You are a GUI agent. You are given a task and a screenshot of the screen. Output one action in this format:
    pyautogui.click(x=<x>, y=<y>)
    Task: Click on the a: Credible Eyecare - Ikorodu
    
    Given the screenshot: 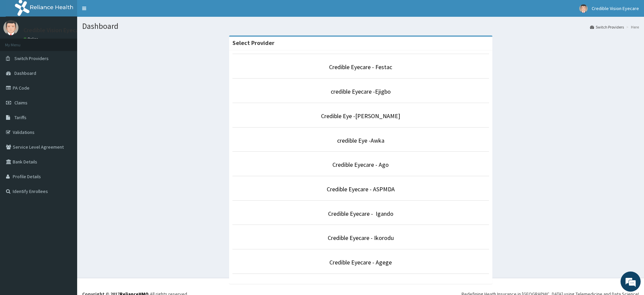 What is the action you would take?
    pyautogui.click(x=361, y=238)
    